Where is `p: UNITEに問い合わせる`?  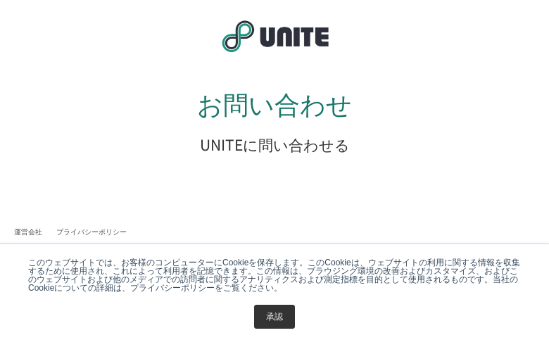
p: UNITEに問い合わせる is located at coordinates (274, 144).